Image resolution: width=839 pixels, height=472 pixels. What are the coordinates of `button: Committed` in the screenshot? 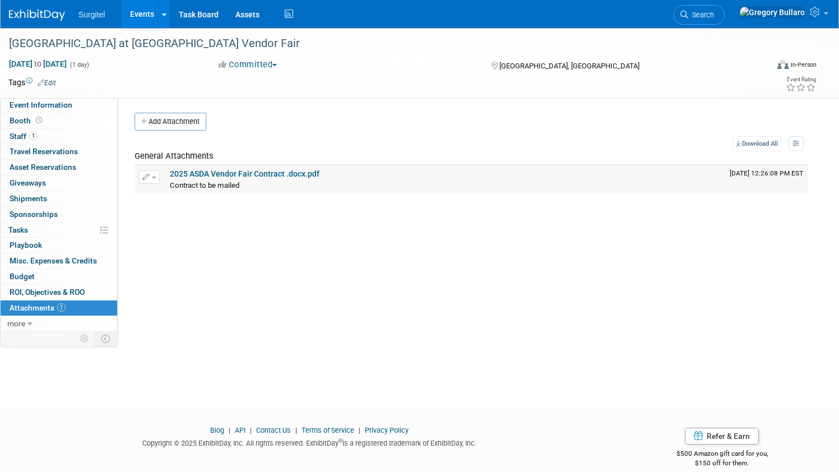 It's located at (248, 64).